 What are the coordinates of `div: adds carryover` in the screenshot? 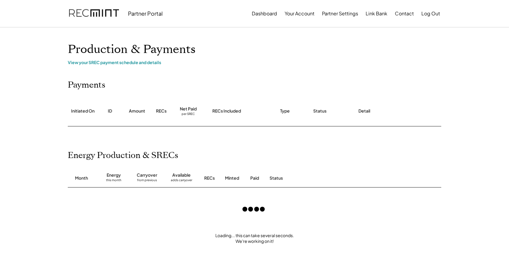 It's located at (181, 181).